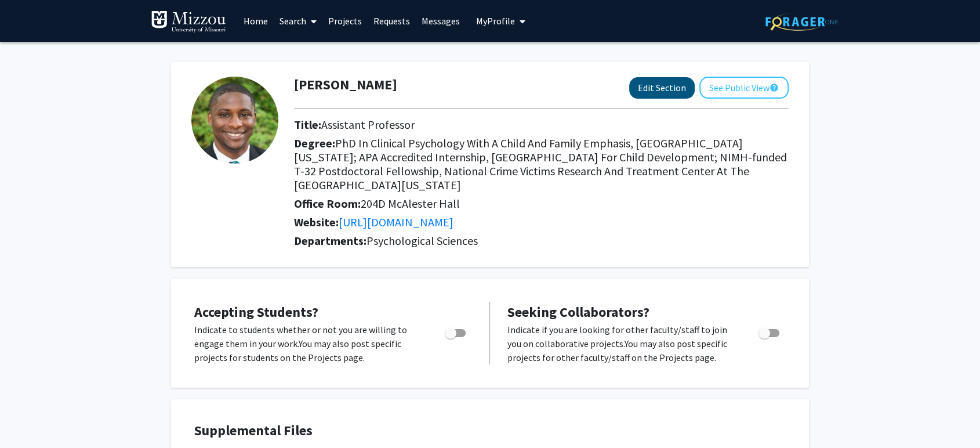 The width and height of the screenshot is (980, 448). Describe the element at coordinates (396, 222) in the screenshot. I see `a: Opens in a new tab` at that location.